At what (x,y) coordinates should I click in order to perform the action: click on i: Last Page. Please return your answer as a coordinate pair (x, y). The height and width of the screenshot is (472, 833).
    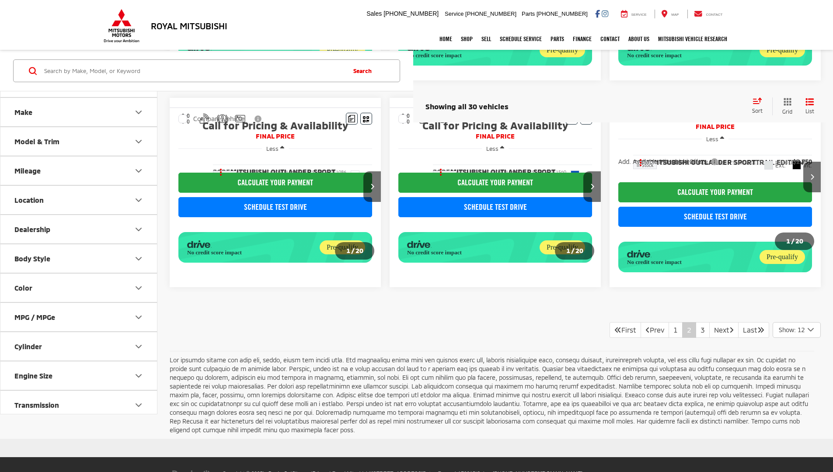
    Looking at the image, I should click on (761, 330).